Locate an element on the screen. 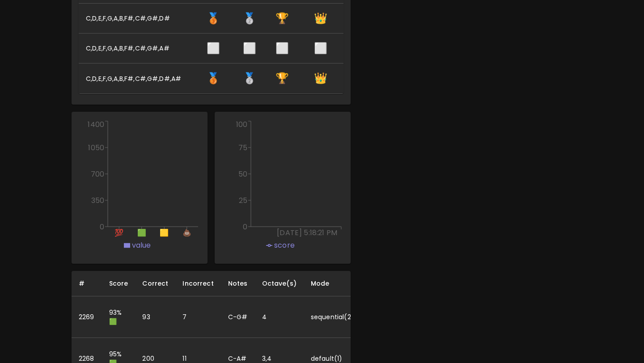  td: 93 % 🟩 is located at coordinates (119, 316).